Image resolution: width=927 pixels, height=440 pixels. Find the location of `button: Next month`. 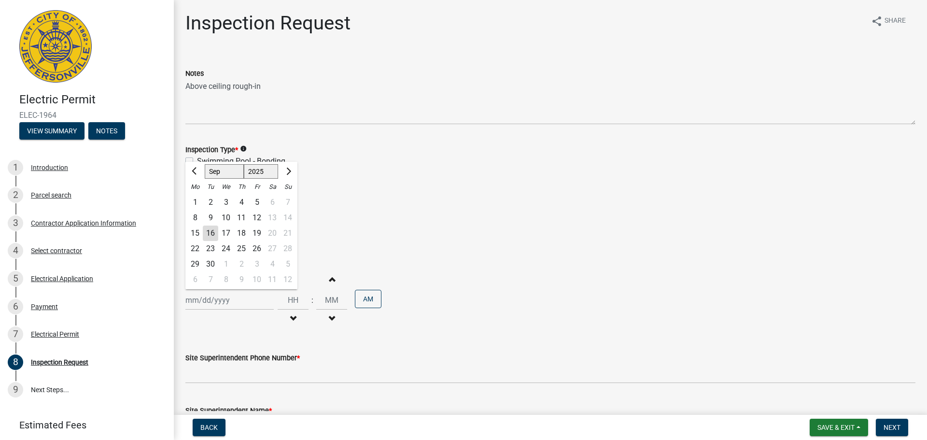

button: Next month is located at coordinates (288, 171).